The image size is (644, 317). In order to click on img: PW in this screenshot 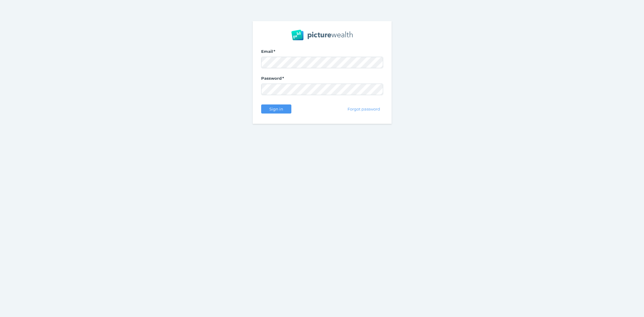, I will do `click(322, 35)`.